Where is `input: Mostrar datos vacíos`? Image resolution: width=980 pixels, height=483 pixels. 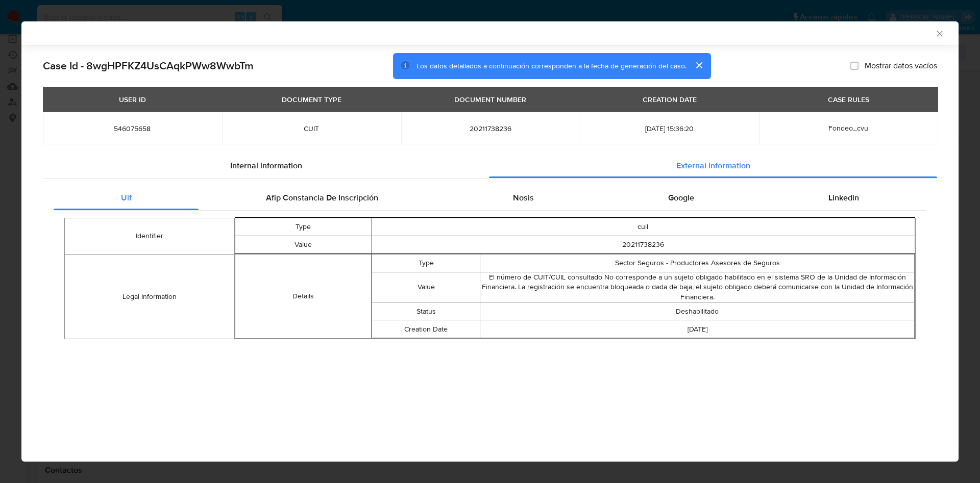 input: Mostrar datos vacíos is located at coordinates (854, 66).